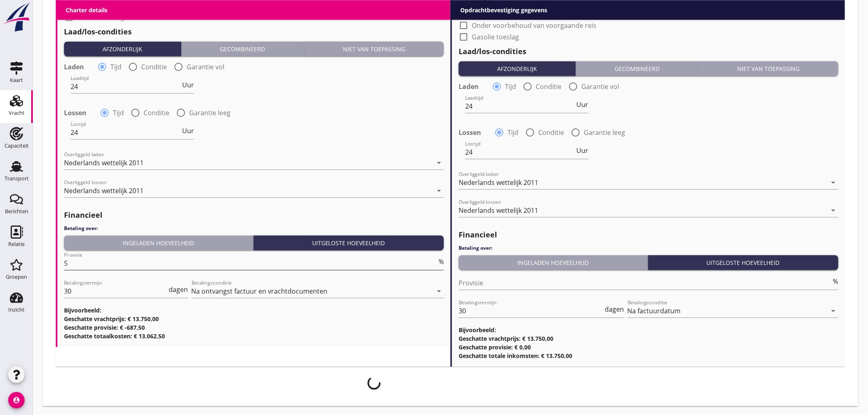 The height and width of the screenshot is (415, 868). What do you see at coordinates (16, 146) in the screenshot?
I see `div: Capaciteit` at bounding box center [16, 146].